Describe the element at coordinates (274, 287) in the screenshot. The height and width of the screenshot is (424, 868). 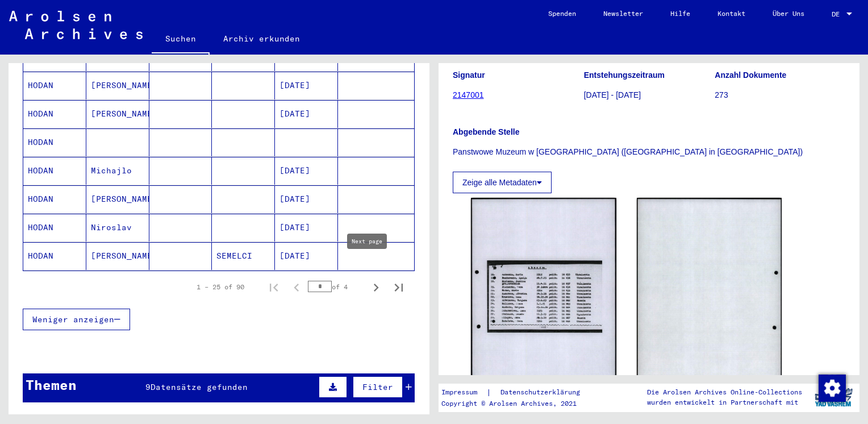
I see `button: First page` at that location.